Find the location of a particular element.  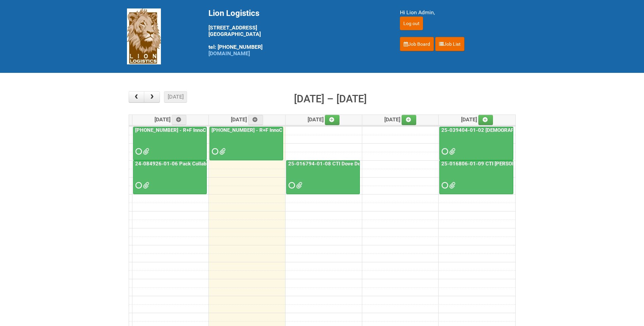

a: Job Board is located at coordinates (417, 44).